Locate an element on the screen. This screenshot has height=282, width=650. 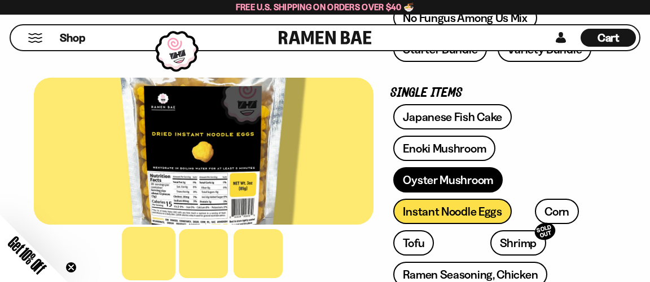
a: ShrimpSOLD OUT is located at coordinates (518, 243).